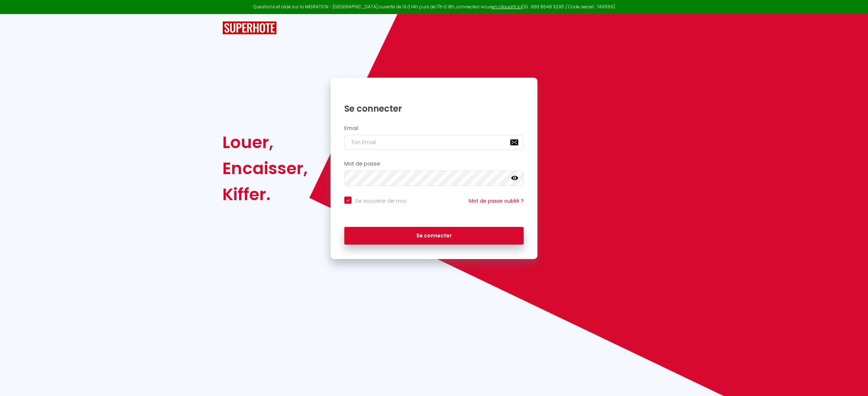 The width and height of the screenshot is (868, 396). What do you see at coordinates (434, 109) in the screenshot?
I see `h1: Se connecter` at bounding box center [434, 109].